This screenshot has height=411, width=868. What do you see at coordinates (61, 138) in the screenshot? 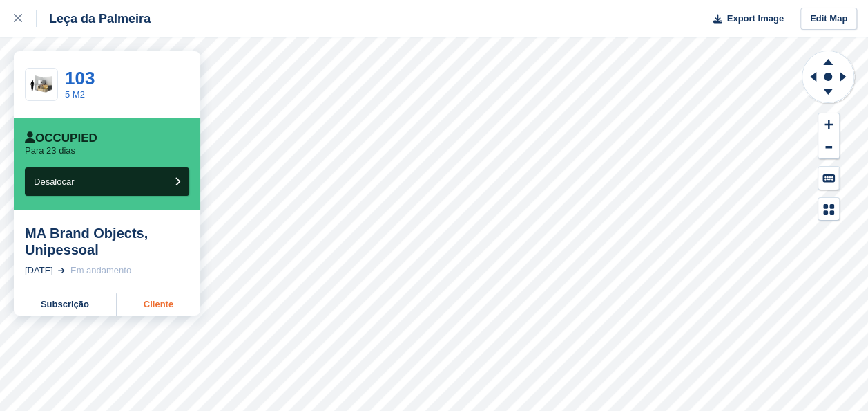
I see `div: Occupied` at bounding box center [61, 138].